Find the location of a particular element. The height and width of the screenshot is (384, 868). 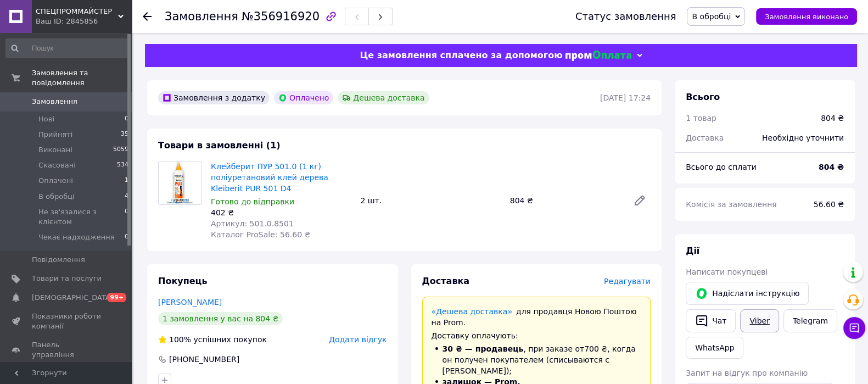

span: Готово до відправки is located at coordinates (253, 201).